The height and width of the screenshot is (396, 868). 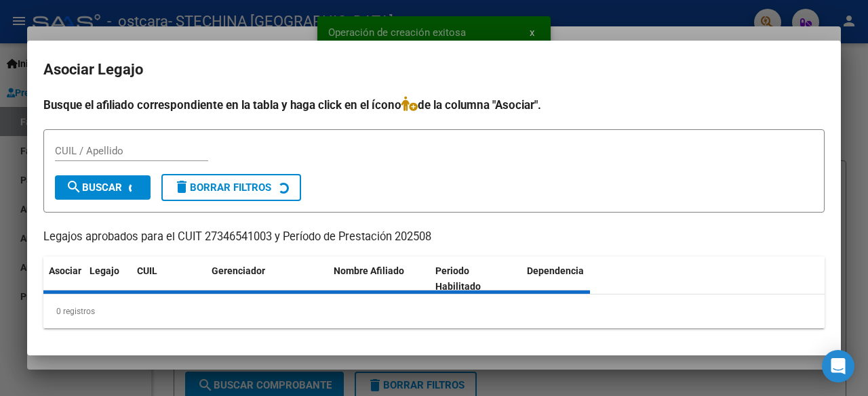 What do you see at coordinates (147, 271) in the screenshot?
I see `span: CUIL` at bounding box center [147, 271].